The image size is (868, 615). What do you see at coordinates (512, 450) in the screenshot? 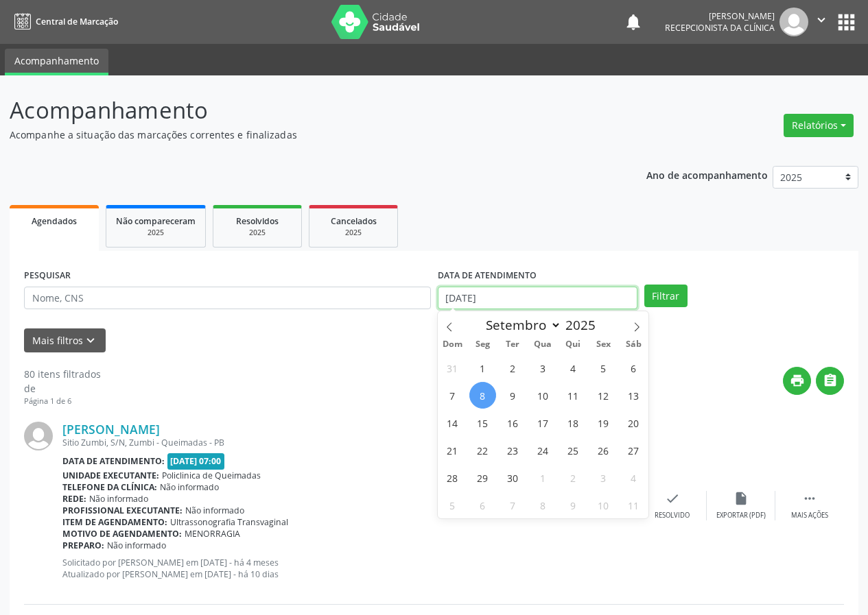
I see `span: Setembro 23, 2025` at bounding box center [512, 450].